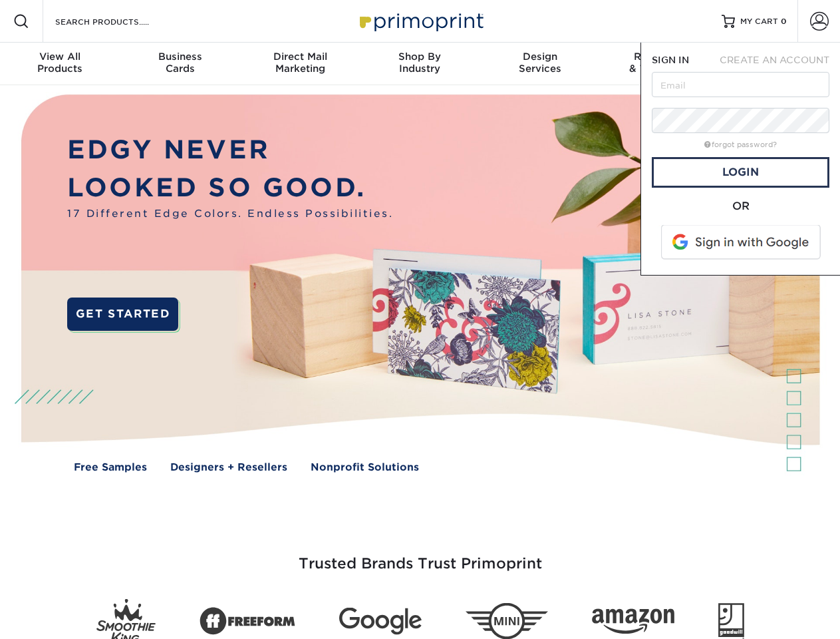  I want to click on span: SIGN IN, so click(671, 60).